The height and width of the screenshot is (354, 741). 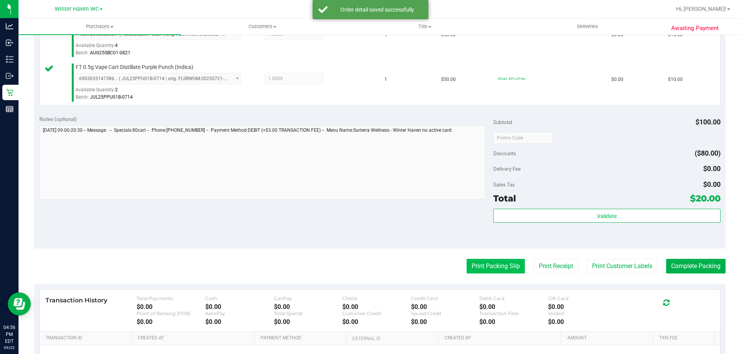 What do you see at coordinates (385, 79) in the screenshot?
I see `span: 1` at bounding box center [385, 79].